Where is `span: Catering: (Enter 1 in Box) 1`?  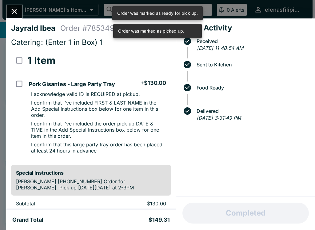
span: Catering: (Enter 1 in Box) 1 is located at coordinates (57, 42).